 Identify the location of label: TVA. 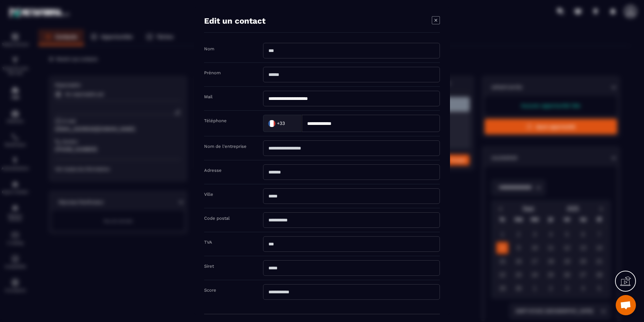
(208, 242).